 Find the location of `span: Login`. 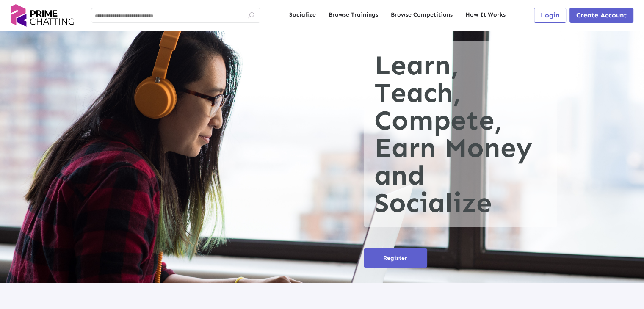

span: Login is located at coordinates (550, 15).